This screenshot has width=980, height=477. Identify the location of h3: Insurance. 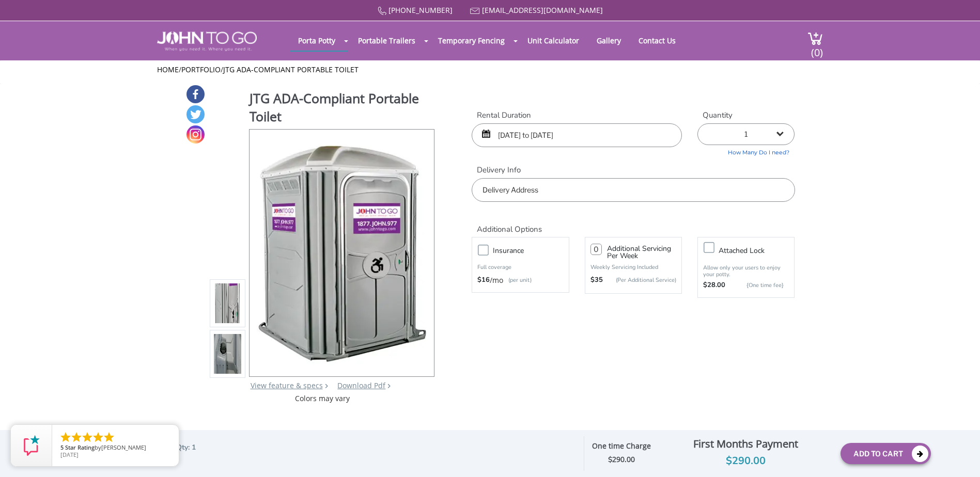
(533, 250).